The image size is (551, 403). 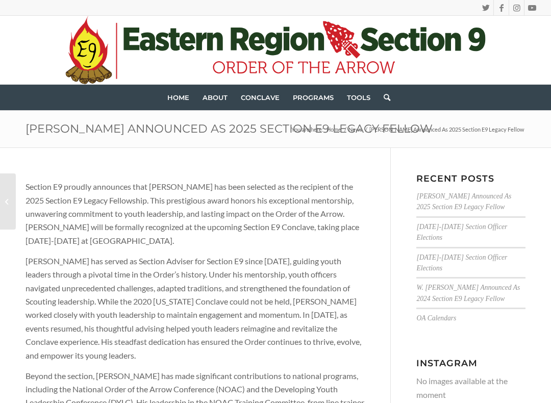 What do you see at coordinates (260, 97) in the screenshot?
I see `a: Conclave` at bounding box center [260, 97].